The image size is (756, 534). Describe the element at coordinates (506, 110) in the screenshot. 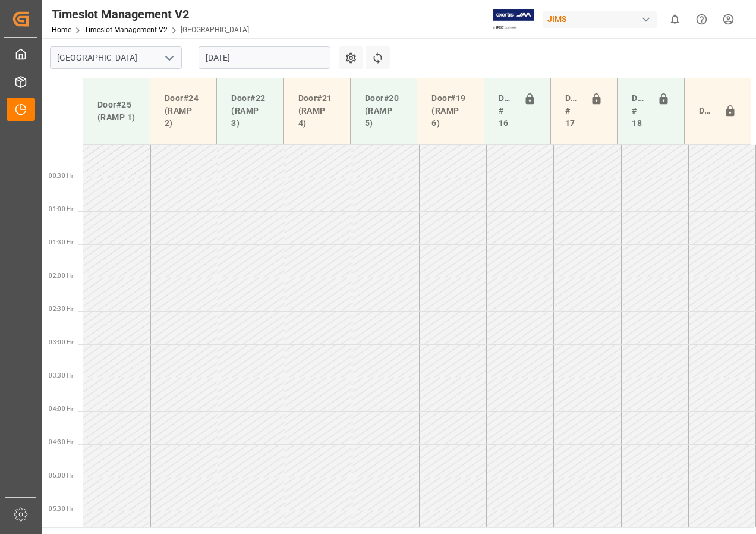

I see `div: Doors # 16` at that location.